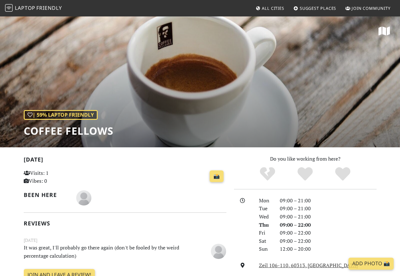 Image resolution: width=400 pixels, height=276 pixels. Describe the element at coordinates (328, 249) in the screenshot. I see `div: 12:00 – 20:00` at that location.